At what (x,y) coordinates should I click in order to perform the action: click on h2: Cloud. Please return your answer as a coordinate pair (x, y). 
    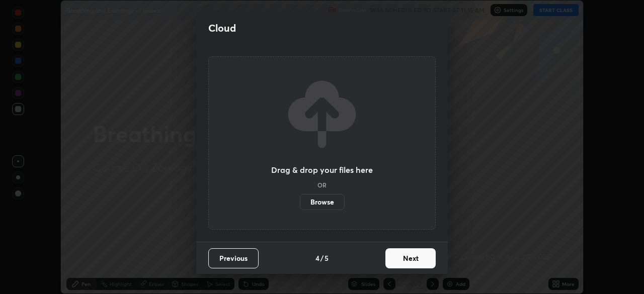
    Looking at the image, I should click on (222, 28).